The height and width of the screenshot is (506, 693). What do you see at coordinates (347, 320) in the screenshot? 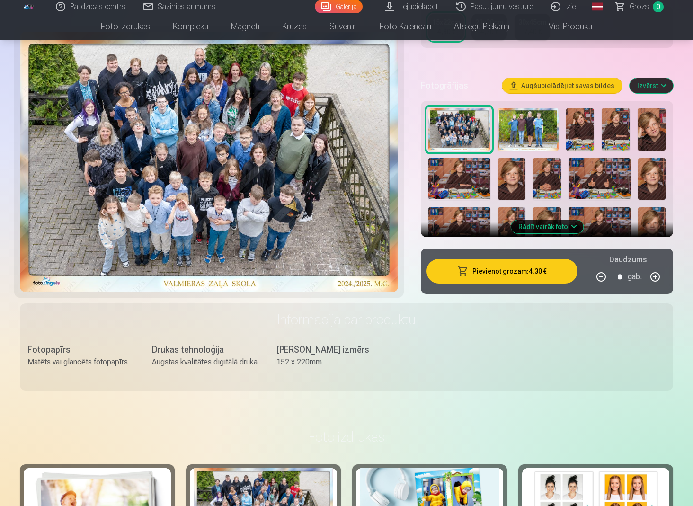
I see `h3: Informācija par produktu` at bounding box center [347, 320].